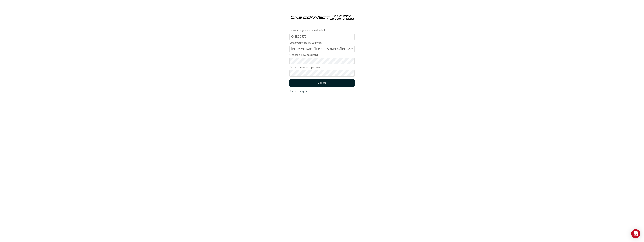 The height and width of the screenshot is (242, 644). I want to click on label: Confirm your new password, so click(322, 67).